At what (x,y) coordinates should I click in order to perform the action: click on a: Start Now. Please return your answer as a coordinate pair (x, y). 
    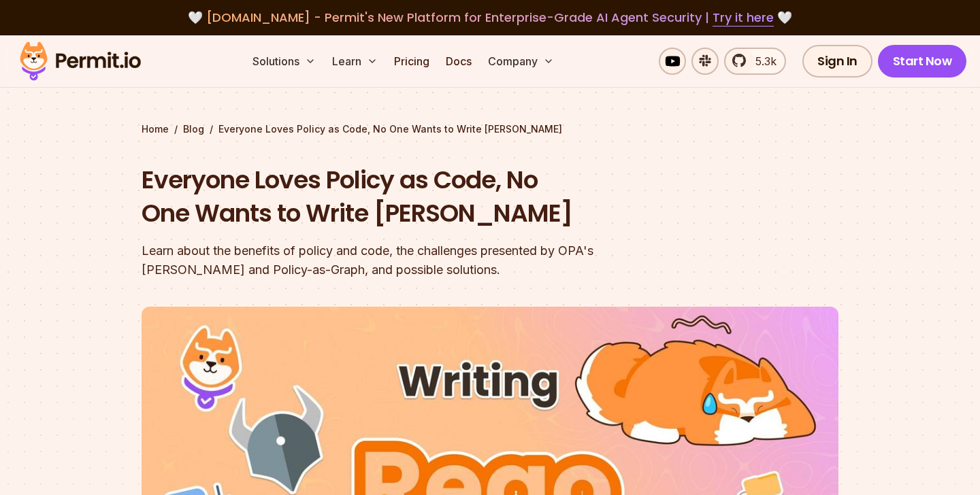
    Looking at the image, I should click on (922, 61).